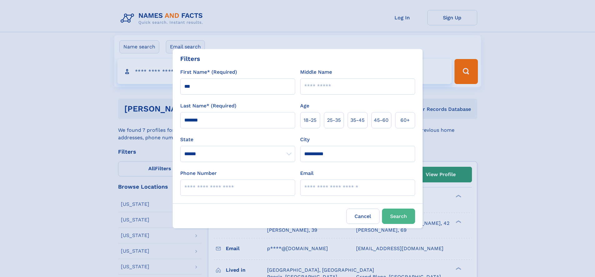 The image size is (595, 277). What do you see at coordinates (198, 173) in the screenshot?
I see `label: Phone Number` at bounding box center [198, 173].